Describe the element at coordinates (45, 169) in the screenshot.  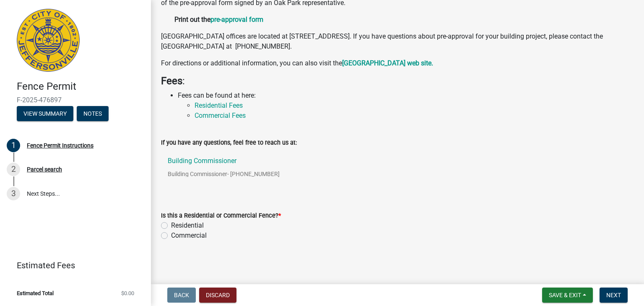
I see `div: Parcel search` at that location.